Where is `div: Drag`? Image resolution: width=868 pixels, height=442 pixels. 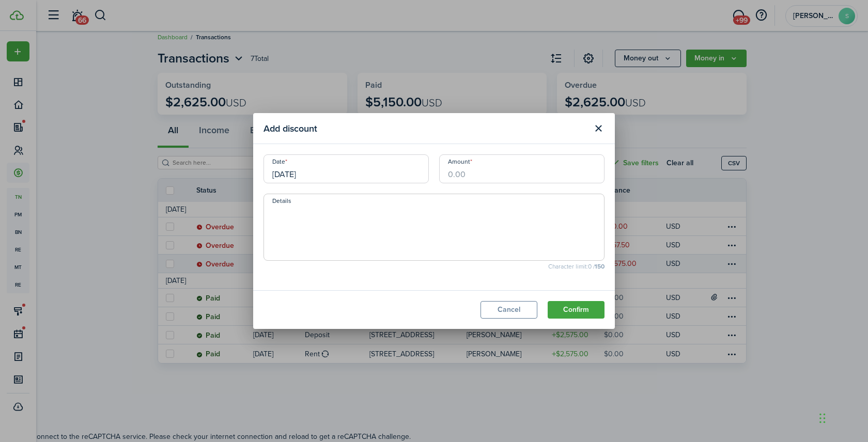
div: Drag is located at coordinates (823, 418).